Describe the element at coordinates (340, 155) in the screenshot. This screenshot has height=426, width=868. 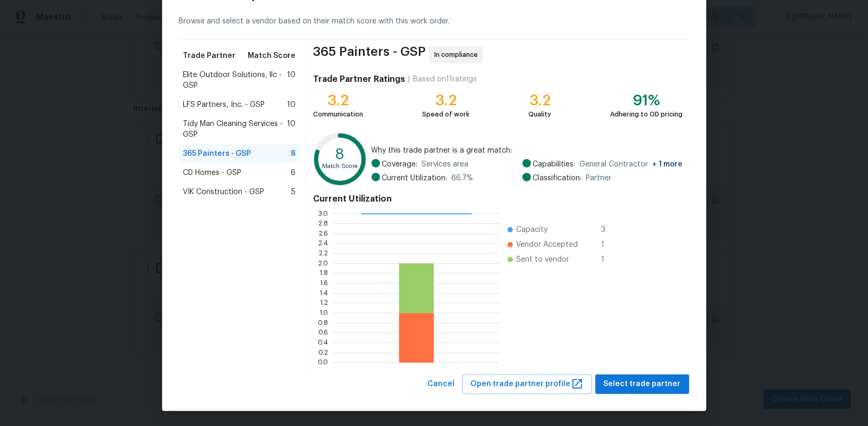
I see `text: 8` at that location.